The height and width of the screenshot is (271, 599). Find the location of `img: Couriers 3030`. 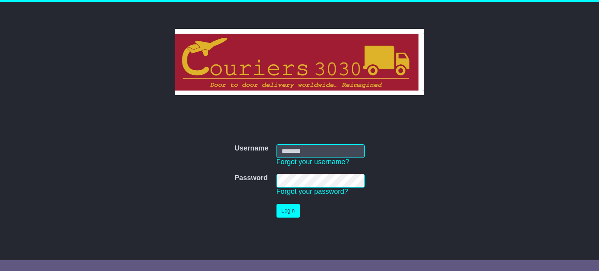

img: Couriers 3030 is located at coordinates (299, 62).